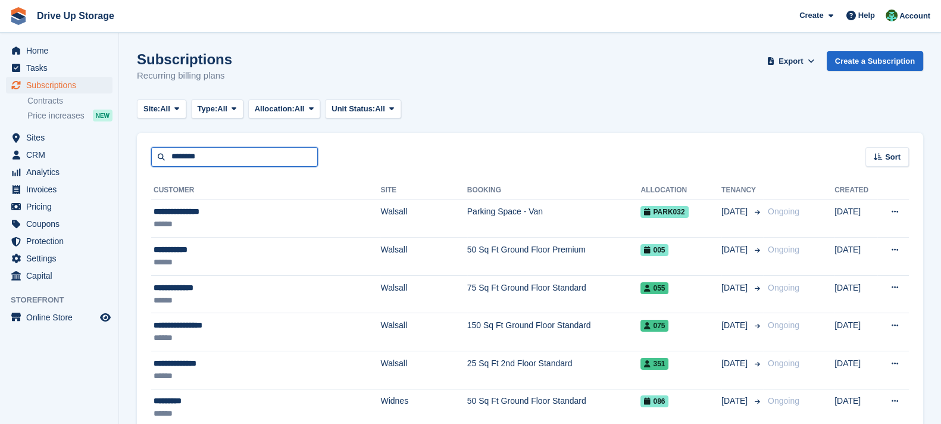  Describe the element at coordinates (62, 206) in the screenshot. I see `span: Pricing` at that location.